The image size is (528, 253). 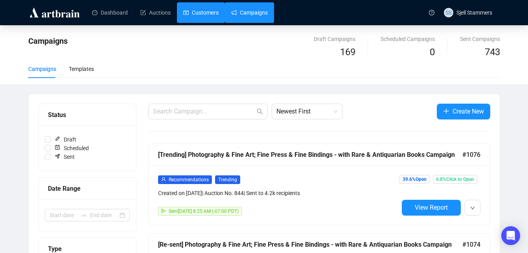 I want to click on div: [Trending] Photography & Fine Art; Fine Press & Fine Bindings - with Rare & Antiquarian Books Cam..., so click(x=310, y=154).